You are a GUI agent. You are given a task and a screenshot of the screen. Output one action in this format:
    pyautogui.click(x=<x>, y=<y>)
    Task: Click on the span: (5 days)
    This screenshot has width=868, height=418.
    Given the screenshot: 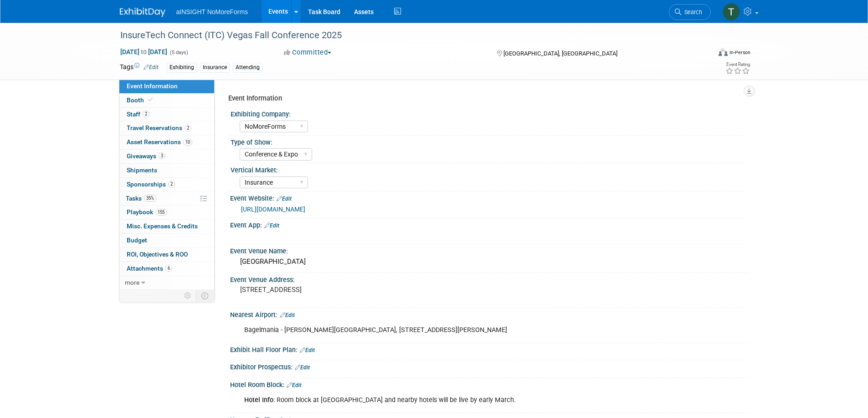 What is the action you would take?
    pyautogui.click(x=178, y=52)
    